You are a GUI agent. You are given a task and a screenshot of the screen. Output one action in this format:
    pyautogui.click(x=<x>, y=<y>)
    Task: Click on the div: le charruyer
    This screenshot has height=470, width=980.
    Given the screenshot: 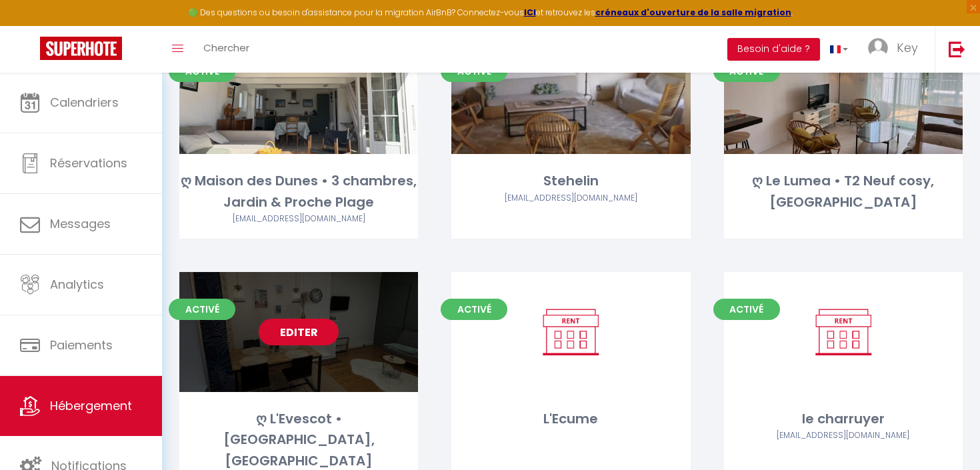 What is the action you would take?
    pyautogui.click(x=843, y=418)
    